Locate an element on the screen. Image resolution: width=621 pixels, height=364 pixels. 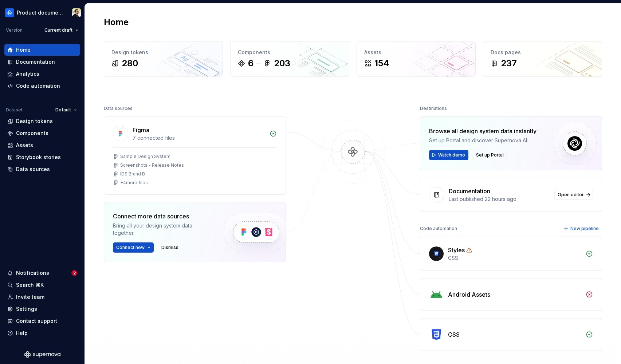
span: Connect new is located at coordinates (130, 247).